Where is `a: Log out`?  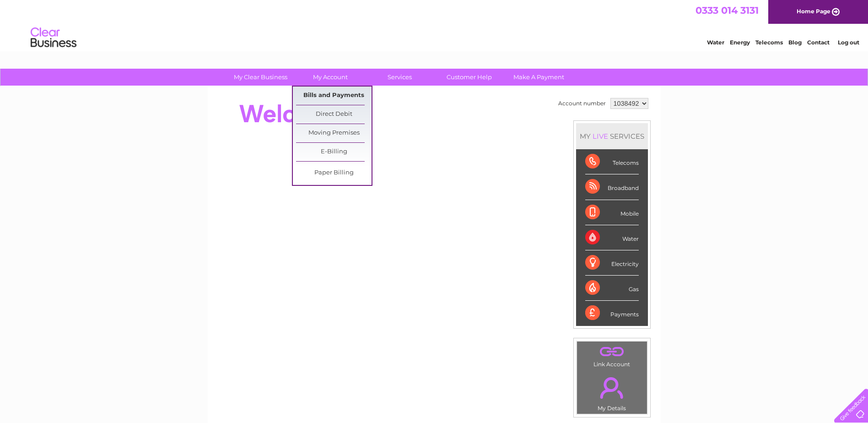 a: Log out is located at coordinates (848, 42).